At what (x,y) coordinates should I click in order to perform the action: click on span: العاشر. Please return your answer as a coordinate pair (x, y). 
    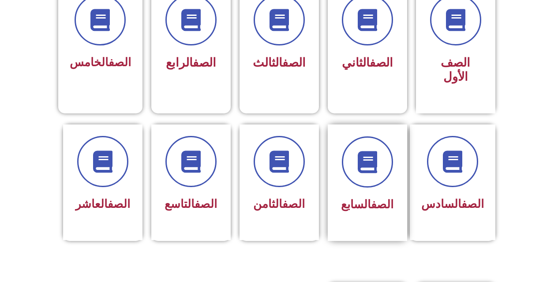
    Looking at the image, I should click on (103, 204).